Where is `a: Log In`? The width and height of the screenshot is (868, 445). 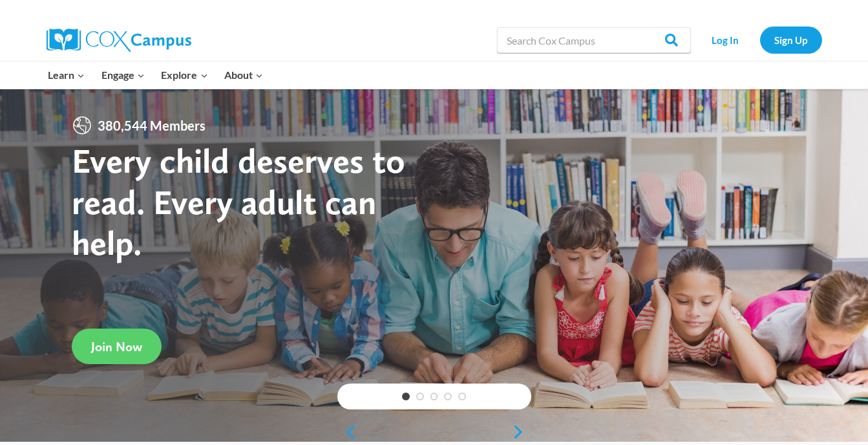 a: Log In is located at coordinates (726, 40).